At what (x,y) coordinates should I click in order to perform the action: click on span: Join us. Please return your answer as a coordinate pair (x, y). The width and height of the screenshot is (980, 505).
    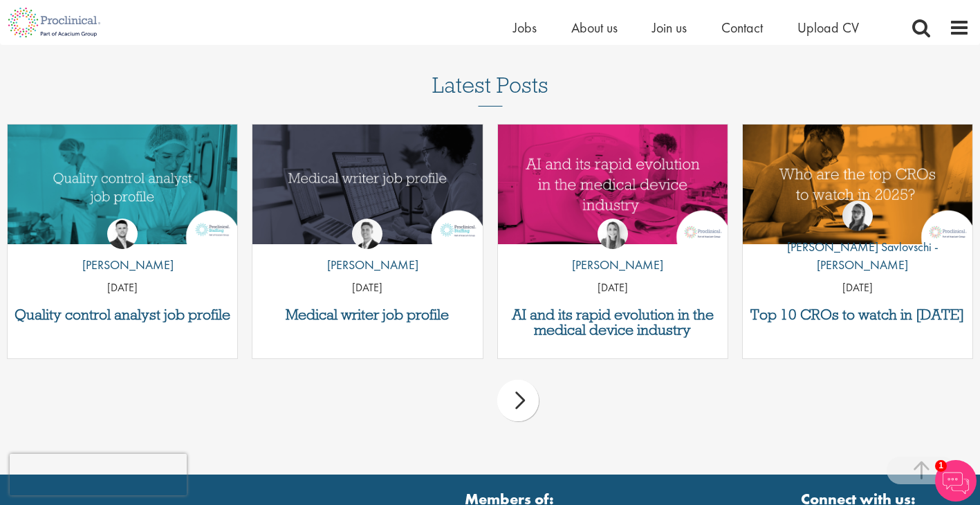
    Looking at the image, I should click on (669, 28).